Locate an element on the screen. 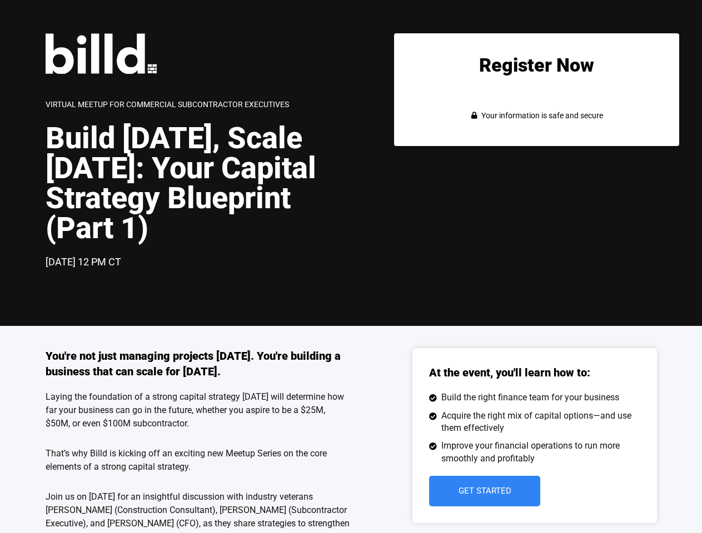  span: Build the right finance team for your business is located at coordinates (528, 398).